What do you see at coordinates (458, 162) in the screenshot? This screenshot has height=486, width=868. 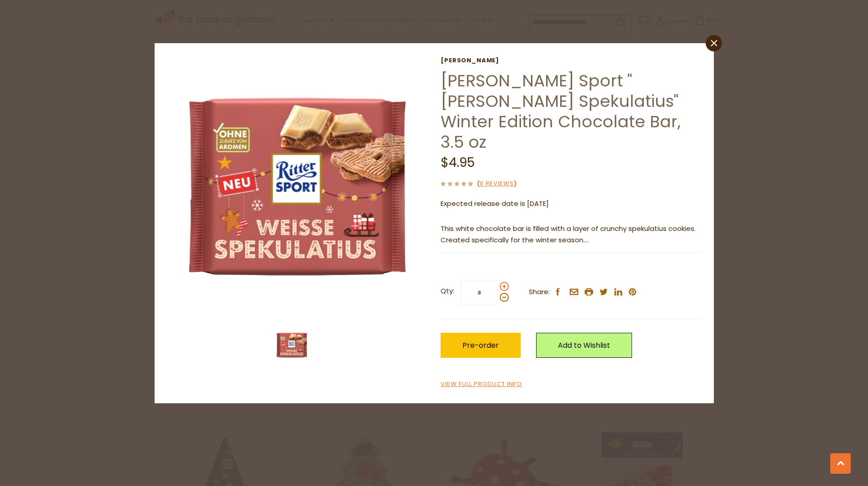 I see `span: $4.95` at bounding box center [458, 162].